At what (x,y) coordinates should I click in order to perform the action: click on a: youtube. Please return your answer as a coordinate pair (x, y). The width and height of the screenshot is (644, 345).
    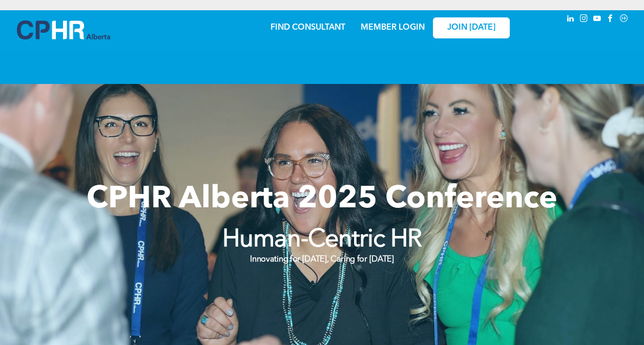
    Looking at the image, I should click on (597, 20).